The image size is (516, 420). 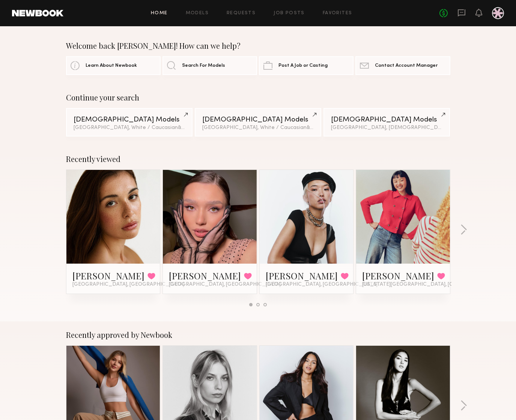 What do you see at coordinates (303, 66) in the screenshot?
I see `span: Post A Job or Casting` at bounding box center [303, 66].